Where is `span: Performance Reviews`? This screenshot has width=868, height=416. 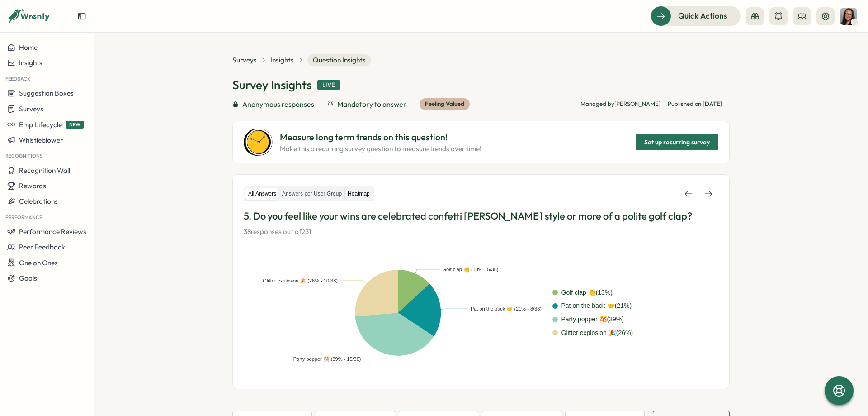
span: Performance Reviews is located at coordinates (52, 231).